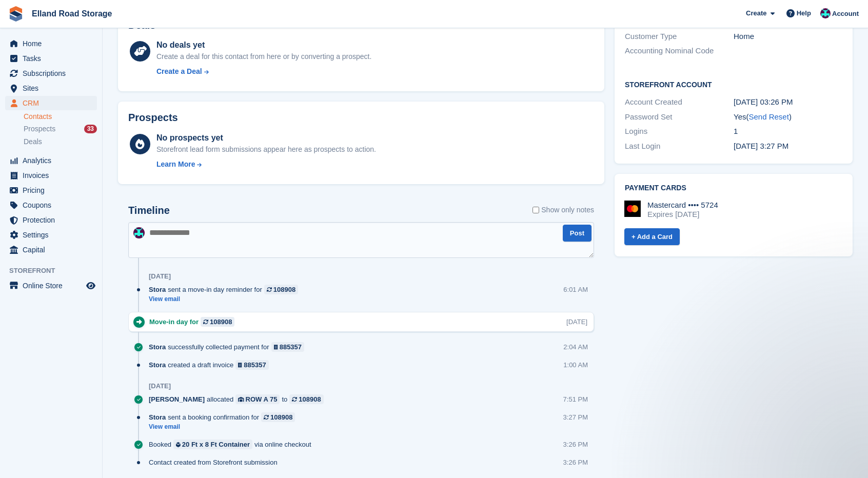 The height and width of the screenshot is (478, 868). What do you see at coordinates (679, 36) in the screenshot?
I see `div: Customer Type` at bounding box center [679, 36].